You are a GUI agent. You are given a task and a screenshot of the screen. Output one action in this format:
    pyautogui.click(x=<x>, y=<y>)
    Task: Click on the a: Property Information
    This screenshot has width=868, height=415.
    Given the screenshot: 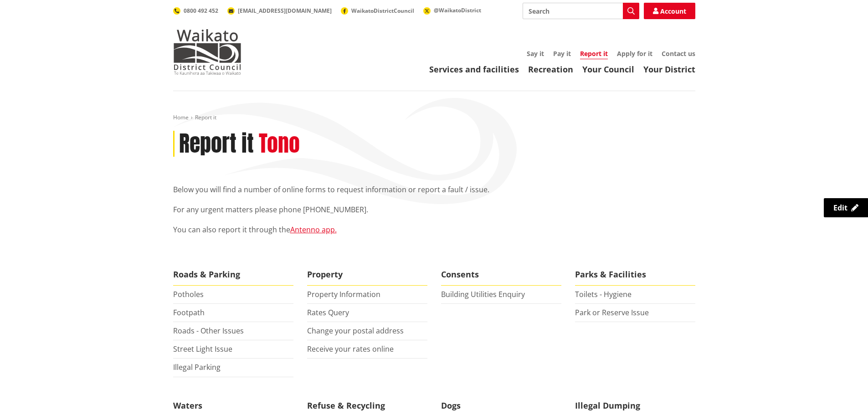 What is the action you would take?
    pyautogui.click(x=344, y=294)
    